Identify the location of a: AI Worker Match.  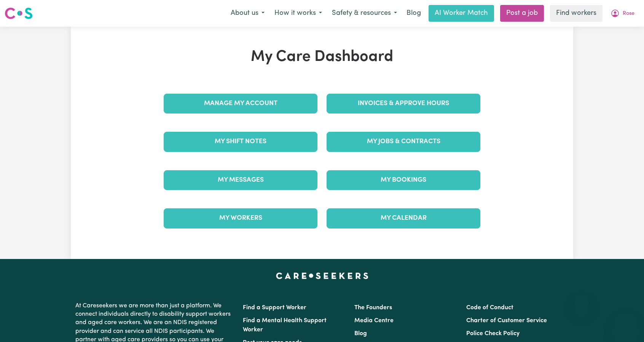
(462, 13).